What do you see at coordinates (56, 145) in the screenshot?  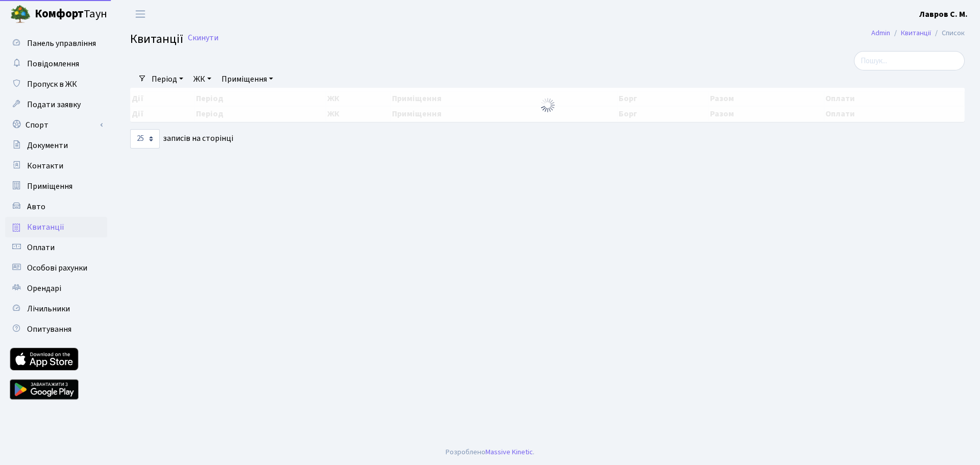 I see `a: Документи` at bounding box center [56, 145].